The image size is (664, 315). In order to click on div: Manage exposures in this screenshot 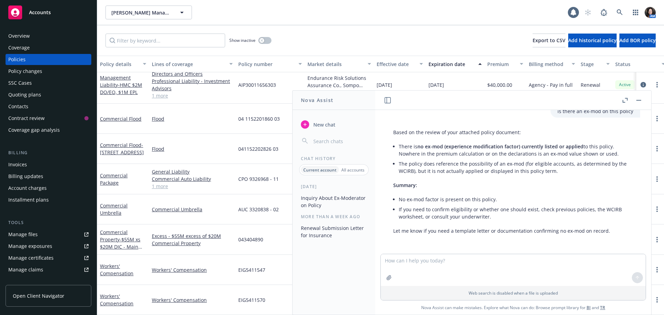, I will do `click(30, 246)`.